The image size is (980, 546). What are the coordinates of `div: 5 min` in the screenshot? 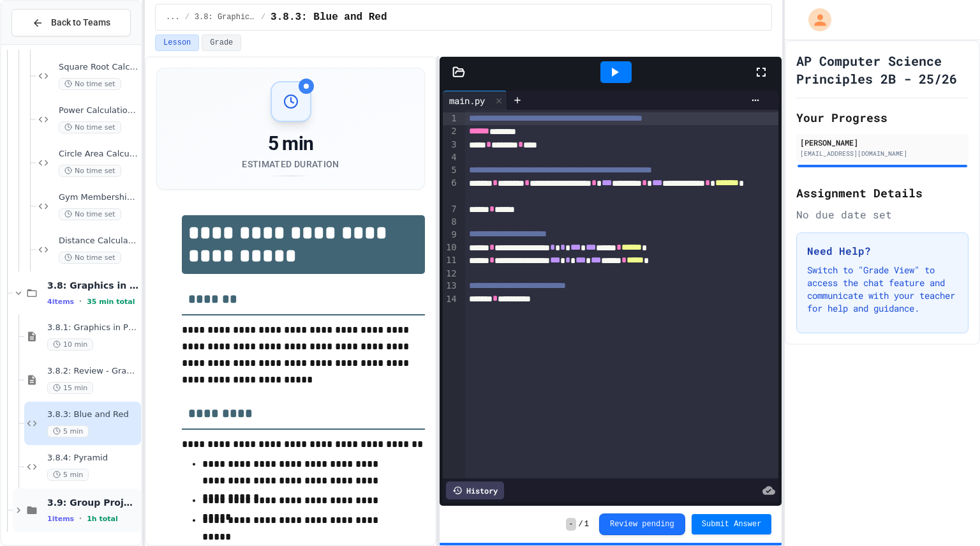 It's located at (291, 144).